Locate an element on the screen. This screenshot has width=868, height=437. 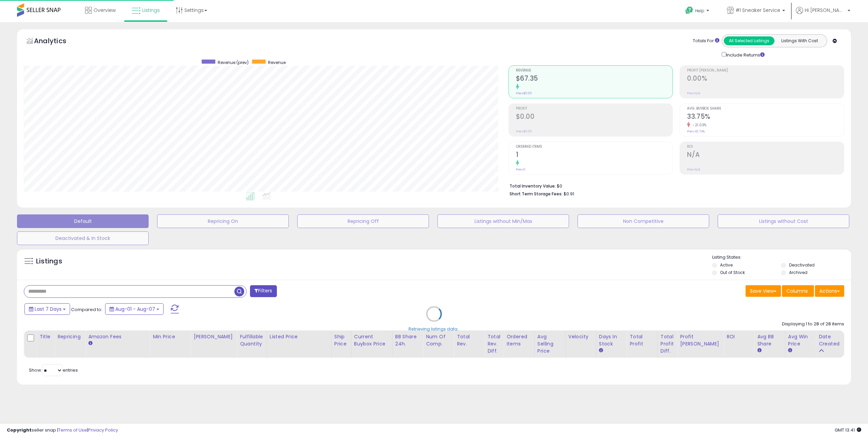
div: Recent messageProfile image for KeirthYou can change the title of the preset, for instance. AI+wi... is located at coordinates (68, 109).